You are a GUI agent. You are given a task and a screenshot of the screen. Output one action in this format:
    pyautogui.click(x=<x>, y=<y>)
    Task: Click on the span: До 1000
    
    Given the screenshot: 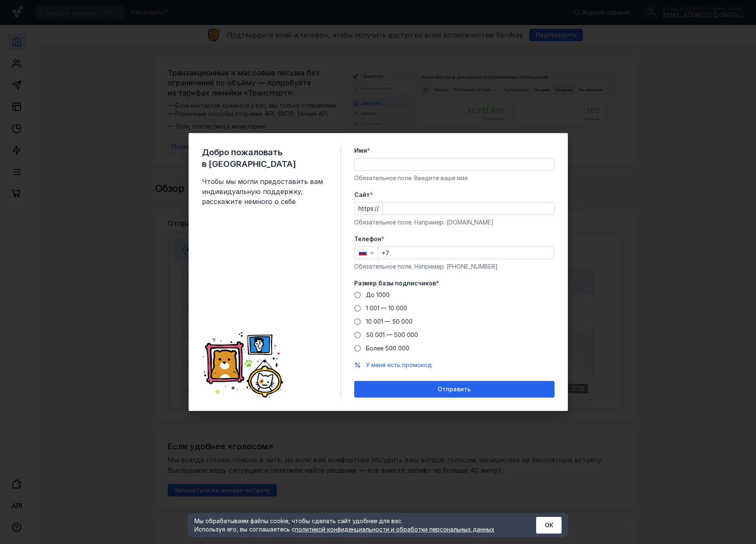 What is the action you would take?
    pyautogui.click(x=377, y=295)
    